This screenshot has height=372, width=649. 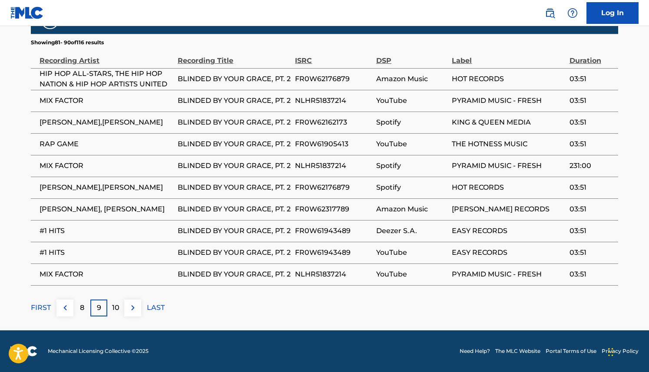 I want to click on div: Chat Widget, so click(x=628, y=352).